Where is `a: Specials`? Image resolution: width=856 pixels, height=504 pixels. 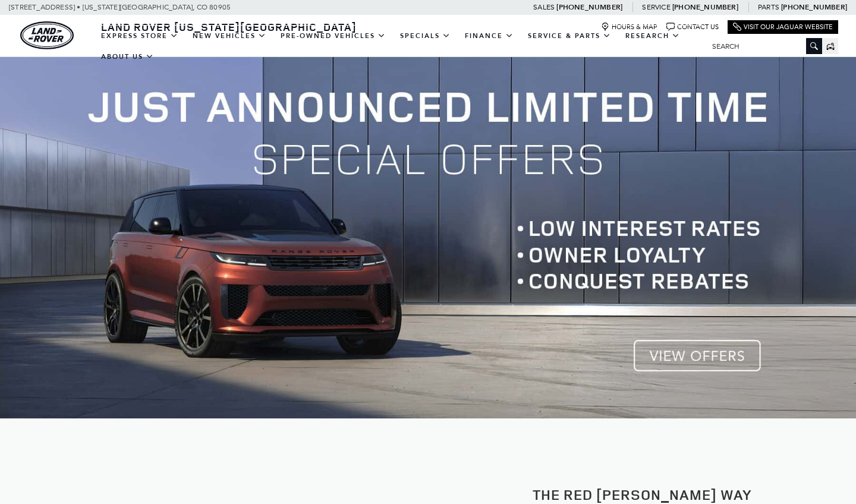
a: Specials is located at coordinates (425, 36).